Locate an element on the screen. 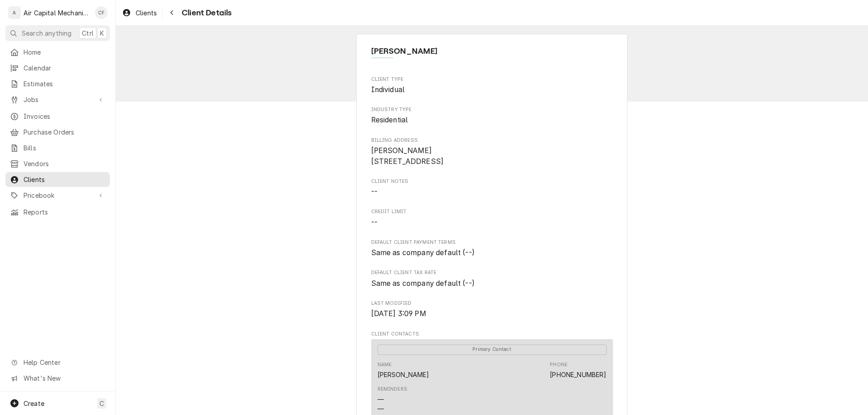 Image resolution: width=868 pixels, height=415 pixels. span: Help Center is located at coordinates (63, 362).